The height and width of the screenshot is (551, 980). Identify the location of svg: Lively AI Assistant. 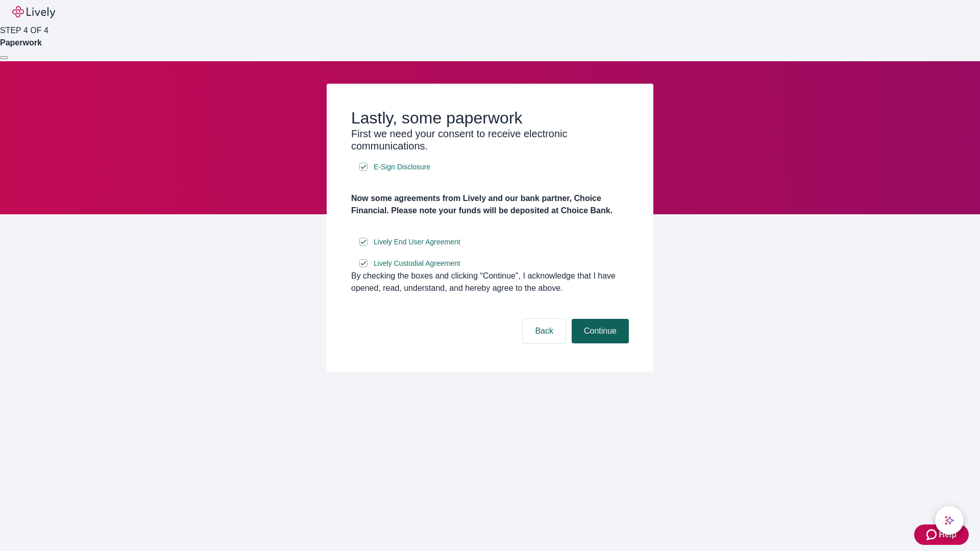
(949, 520).